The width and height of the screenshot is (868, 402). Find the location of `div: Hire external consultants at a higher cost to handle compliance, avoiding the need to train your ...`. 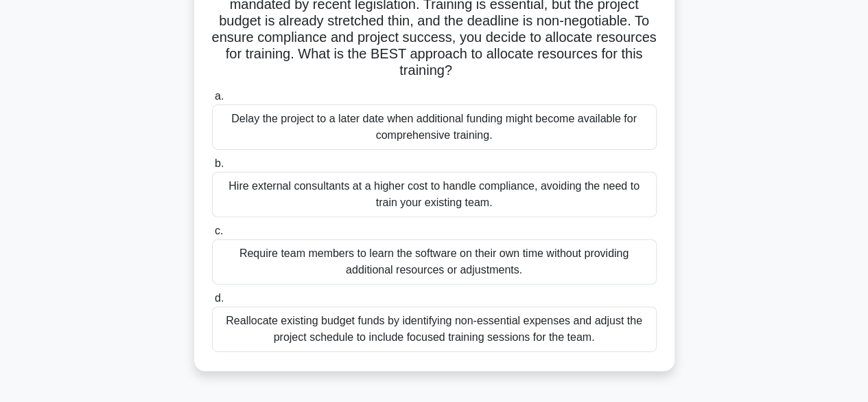

div: Hire external consultants at a higher cost to handle compliance, avoiding the need to train your ... is located at coordinates (435, 194).